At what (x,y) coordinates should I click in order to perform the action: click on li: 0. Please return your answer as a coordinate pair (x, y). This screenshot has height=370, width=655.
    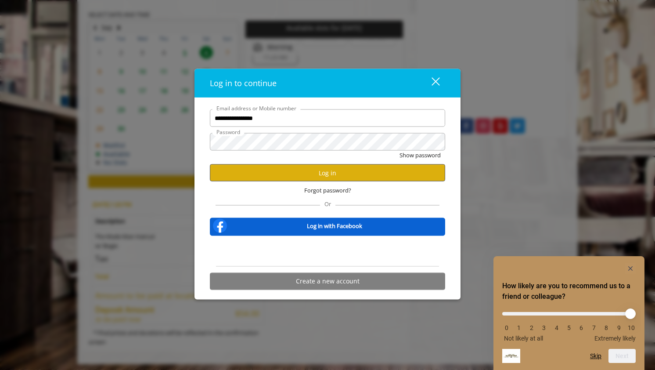
    Looking at the image, I should click on (507, 328).